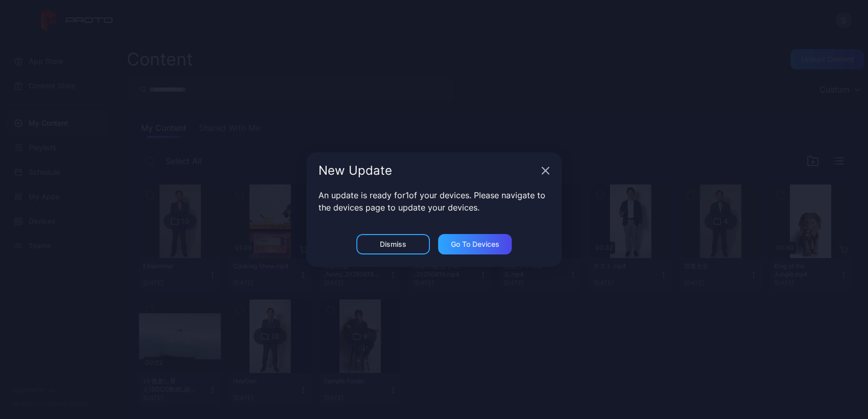  Describe the element at coordinates (393, 244) in the screenshot. I see `div: Dismiss` at that location.